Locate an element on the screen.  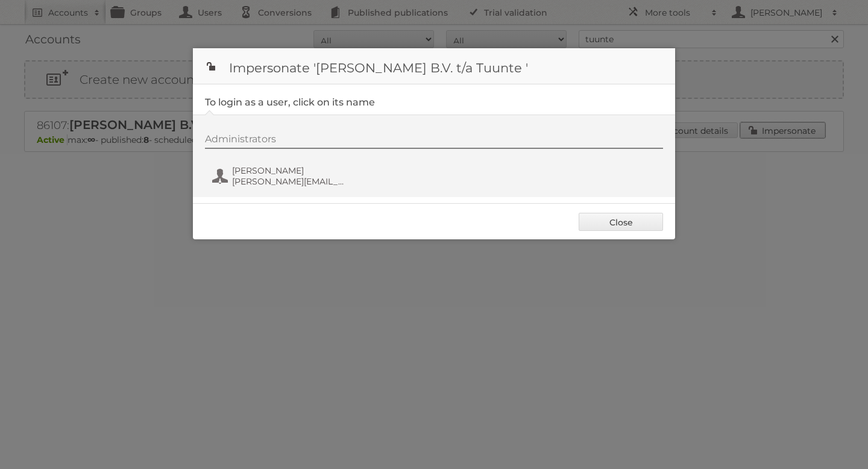
div: Administrators is located at coordinates (434, 141).